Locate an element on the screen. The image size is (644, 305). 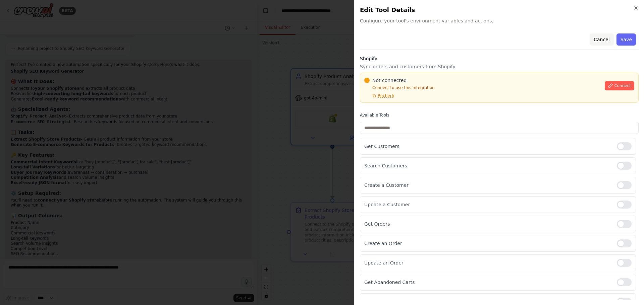
p: Search Customers is located at coordinates (488, 166).